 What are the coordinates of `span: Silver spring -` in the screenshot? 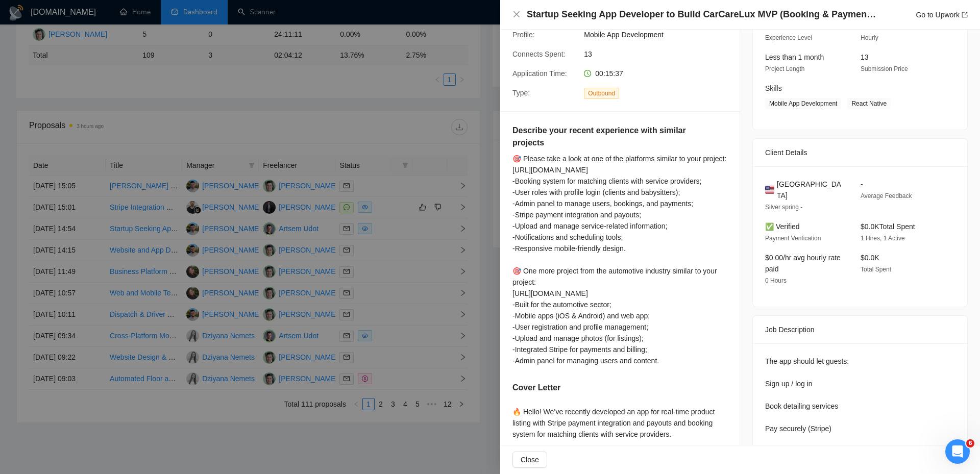 It's located at (784, 207).